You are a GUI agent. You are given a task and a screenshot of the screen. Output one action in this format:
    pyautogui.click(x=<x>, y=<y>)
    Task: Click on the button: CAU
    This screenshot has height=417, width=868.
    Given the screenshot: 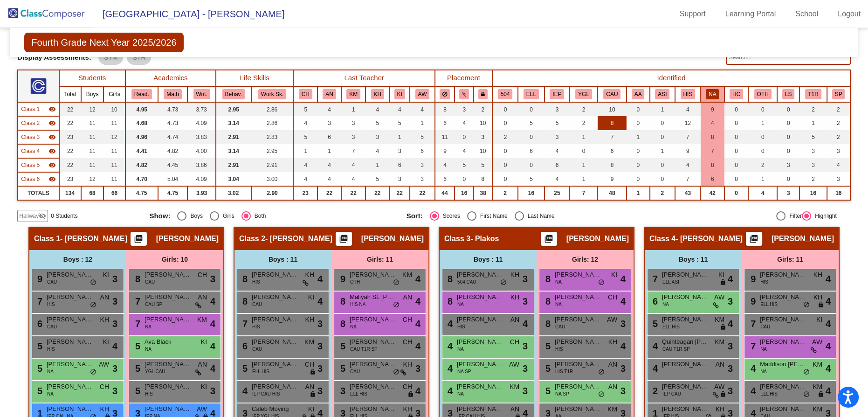 What is the action you would take?
    pyautogui.click(x=611, y=94)
    